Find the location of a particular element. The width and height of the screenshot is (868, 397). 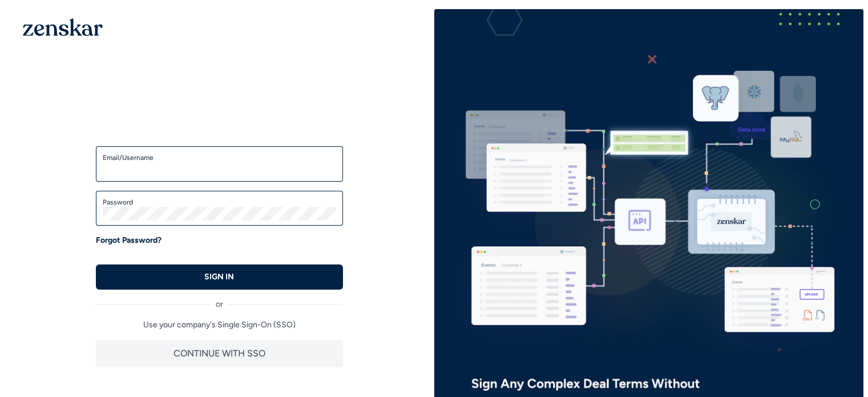

button: CONTINUE WITH SSO is located at coordinates (219, 353).